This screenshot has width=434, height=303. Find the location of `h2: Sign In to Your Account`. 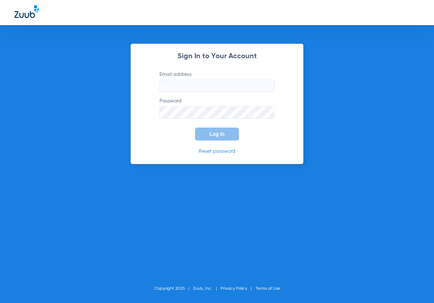

h2: Sign In to Your Account is located at coordinates (217, 56).